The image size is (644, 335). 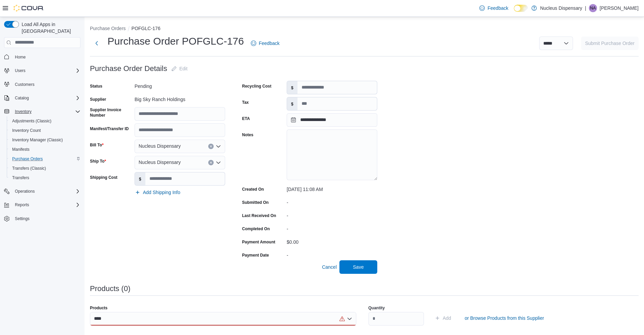 I want to click on a: Manifests, so click(x=21, y=149).